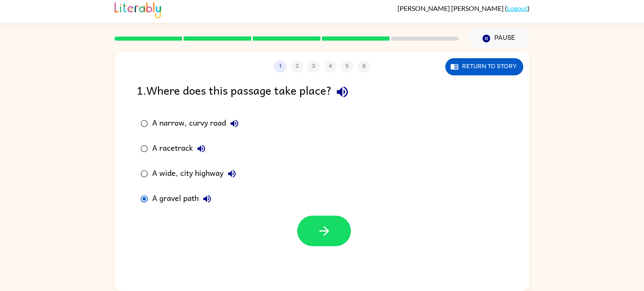 The image size is (644, 291). I want to click on button: Pause, so click(498, 39).